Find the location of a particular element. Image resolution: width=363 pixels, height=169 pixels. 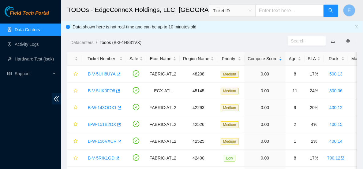

td: 42525 is located at coordinates (198, 141).